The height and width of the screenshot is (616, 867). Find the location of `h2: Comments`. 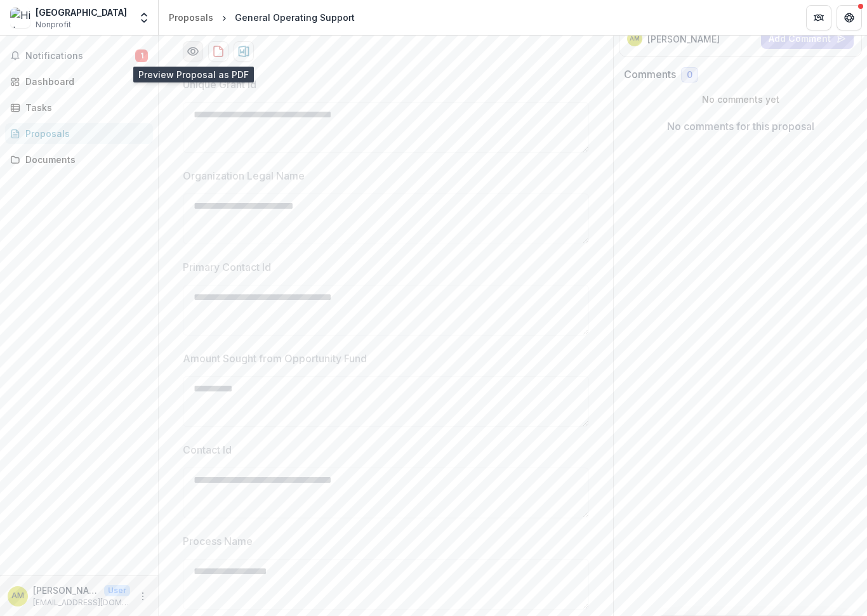

h2: Comments is located at coordinates (650, 74).